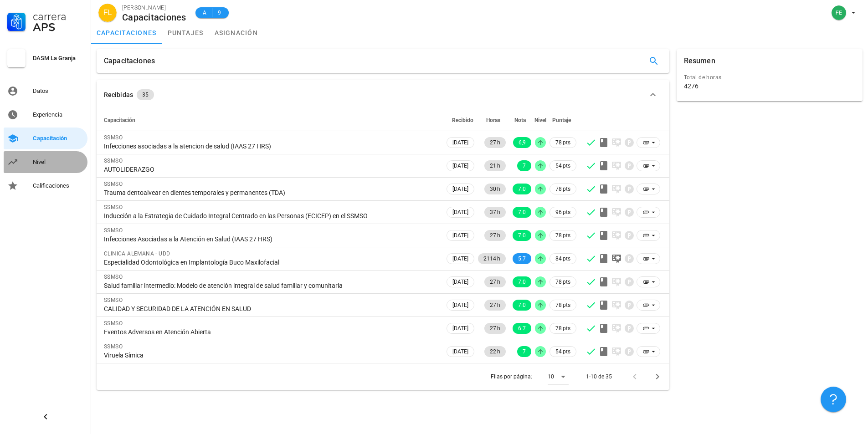 Image resolution: width=868 pixels, height=434 pixels. I want to click on div: DASM La Granja, so click(58, 58).